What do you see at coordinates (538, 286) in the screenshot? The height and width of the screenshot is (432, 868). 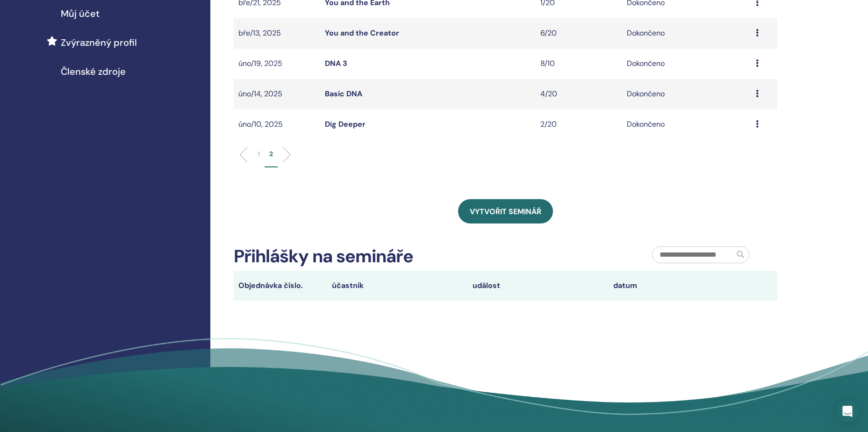 I see `th: událost` at bounding box center [538, 286].